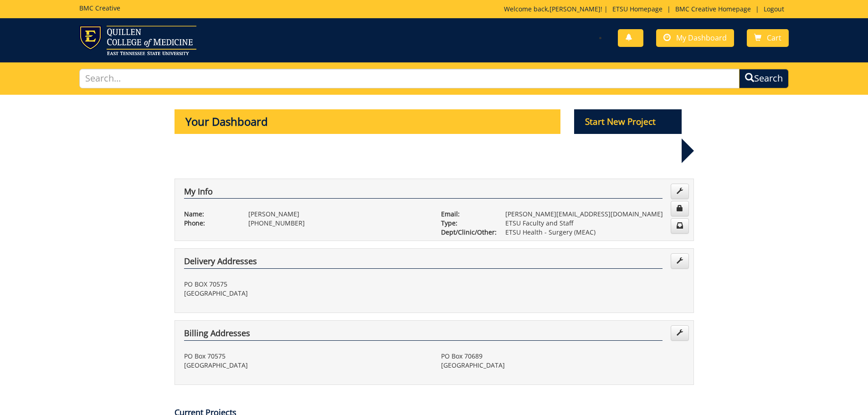 This screenshot has height=415, width=868. Describe the element at coordinates (628, 122) in the screenshot. I see `a: Start New Project` at that location.